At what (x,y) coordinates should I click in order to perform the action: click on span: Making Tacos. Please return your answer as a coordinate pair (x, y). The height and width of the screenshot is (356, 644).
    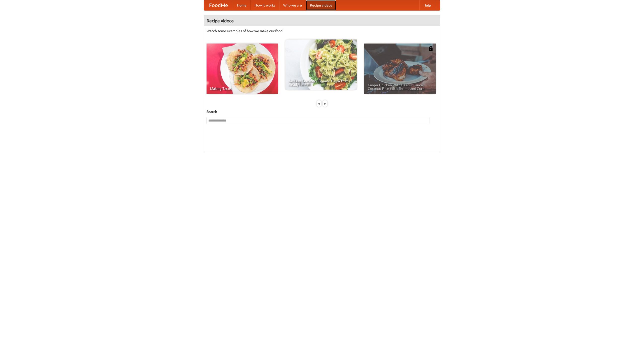
    Looking at the image, I should click on (242, 89).